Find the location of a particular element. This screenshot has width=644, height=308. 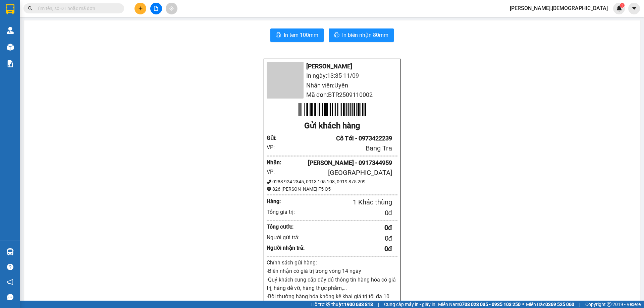

strong: 0369 525 060 is located at coordinates (560, 305).